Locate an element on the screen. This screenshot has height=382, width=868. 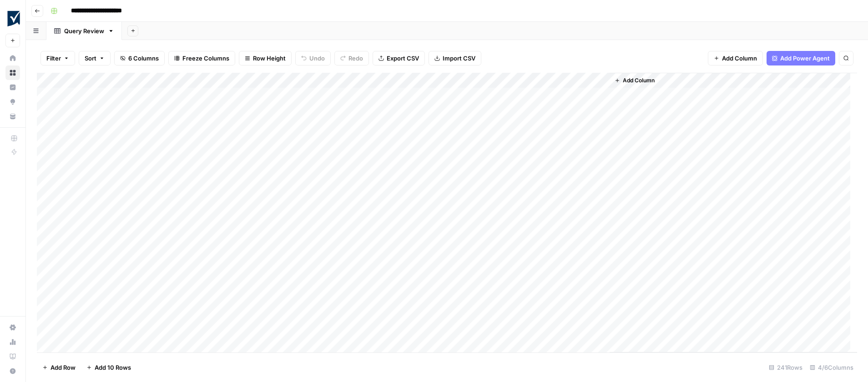
span: Import CSV is located at coordinates (460, 58).